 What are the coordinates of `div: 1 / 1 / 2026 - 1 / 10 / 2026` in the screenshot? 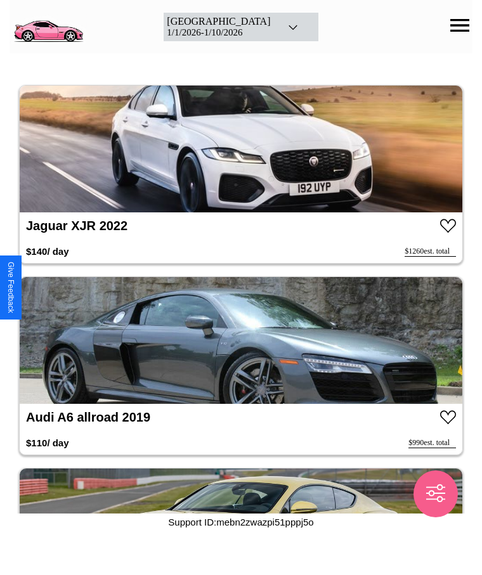 It's located at (218, 32).